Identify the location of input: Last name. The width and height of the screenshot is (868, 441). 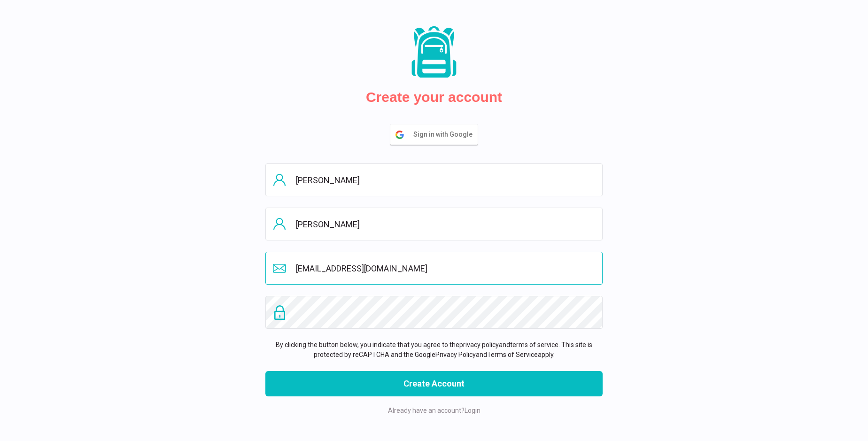
(434, 224).